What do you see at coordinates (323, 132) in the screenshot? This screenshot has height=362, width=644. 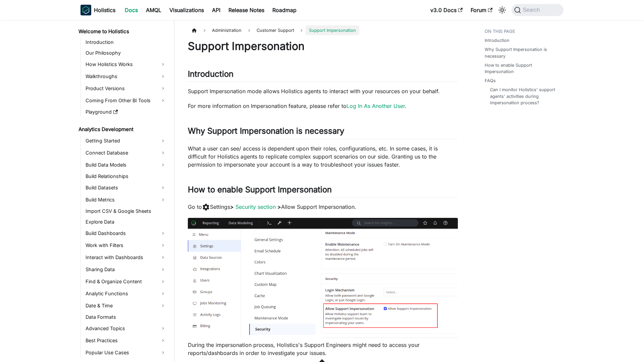 I see `h2: Why Support Impersonation is necessary` at bounding box center [323, 132].